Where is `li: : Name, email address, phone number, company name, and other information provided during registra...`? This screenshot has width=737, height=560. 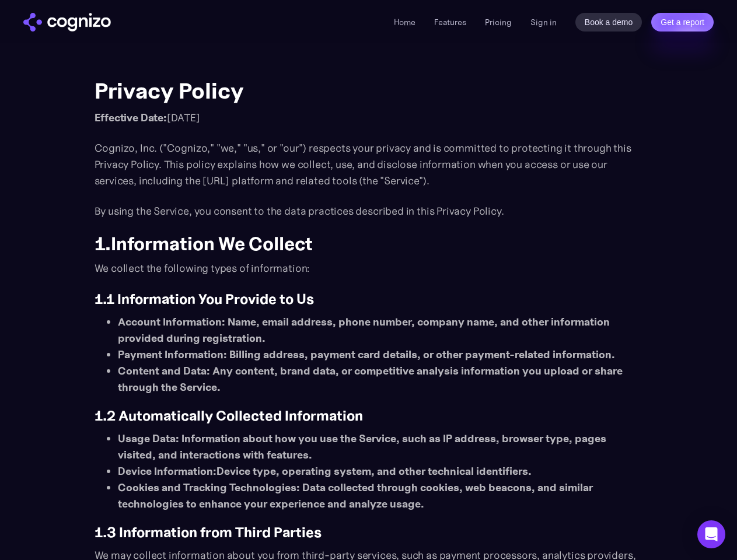
li: : Name, email address, phone number, company name, and other information provided during registra... is located at coordinates (380, 330).